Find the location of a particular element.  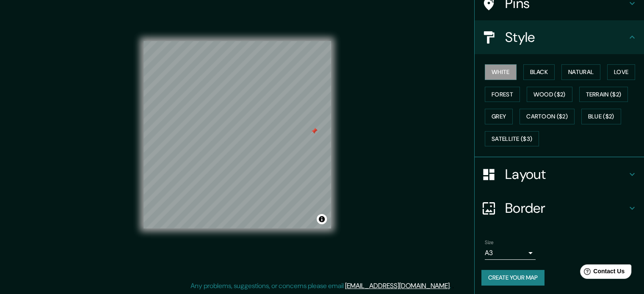

button: Natural is located at coordinates (581, 72).